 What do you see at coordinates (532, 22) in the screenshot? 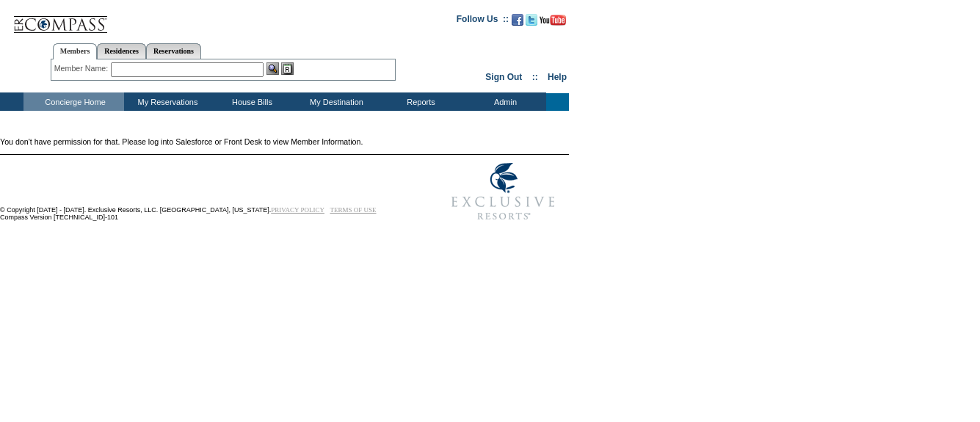
I see `a: Follow us on Twitter` at bounding box center [532, 22].